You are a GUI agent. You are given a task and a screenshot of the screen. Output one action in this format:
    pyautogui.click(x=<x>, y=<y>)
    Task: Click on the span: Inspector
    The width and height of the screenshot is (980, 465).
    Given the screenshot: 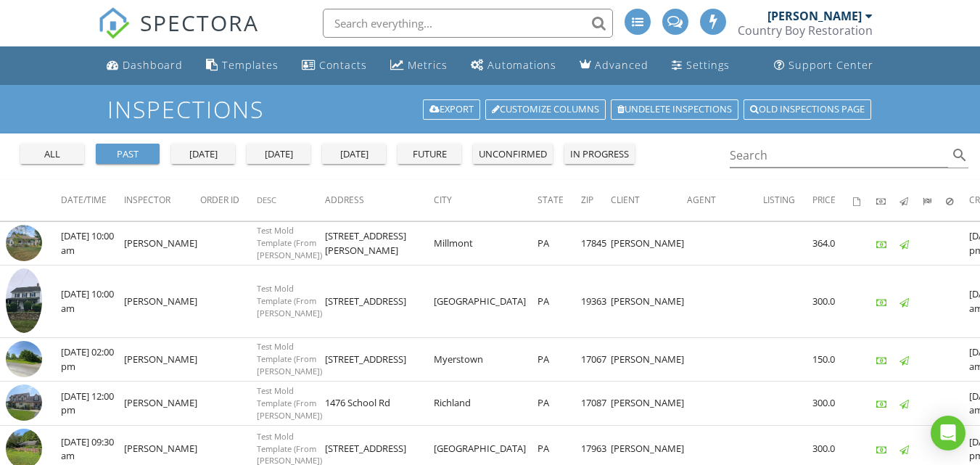 What is the action you would take?
    pyautogui.click(x=148, y=199)
    